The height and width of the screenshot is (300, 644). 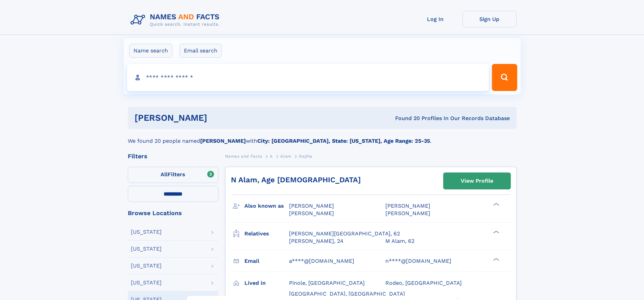 I want to click on h3: Also known as, so click(x=267, y=206).